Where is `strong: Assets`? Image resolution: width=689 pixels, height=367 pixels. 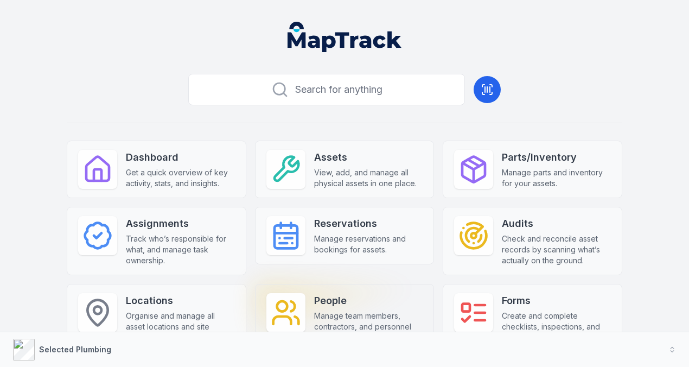
strong: Assets is located at coordinates (369, 157).